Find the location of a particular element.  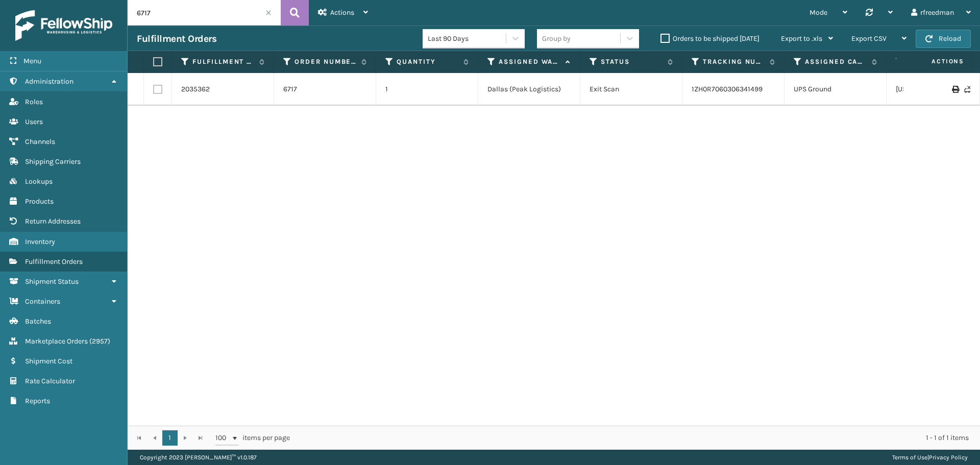

label: Order Number is located at coordinates (325, 62).